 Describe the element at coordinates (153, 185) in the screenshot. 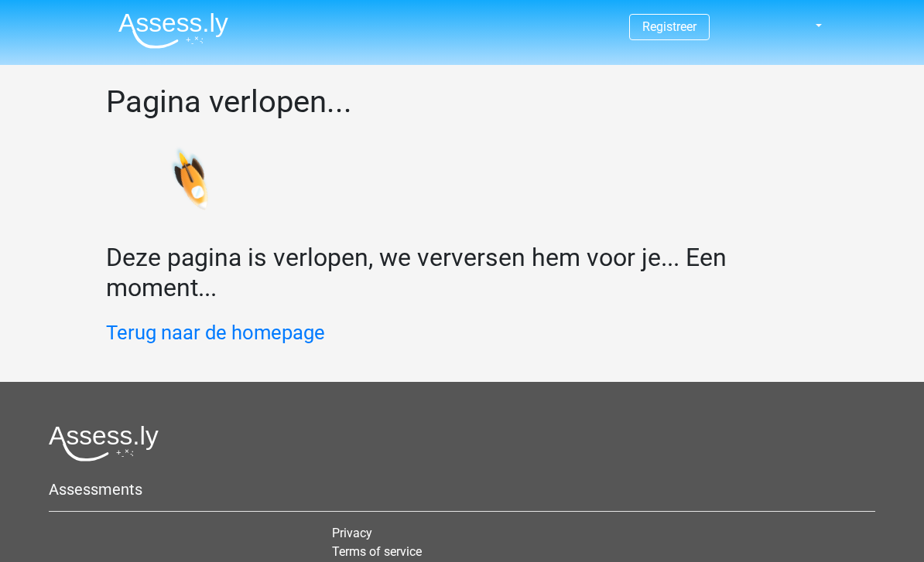

I see `img: spaceship-tilt.54adf63d3263.svg` at that location.